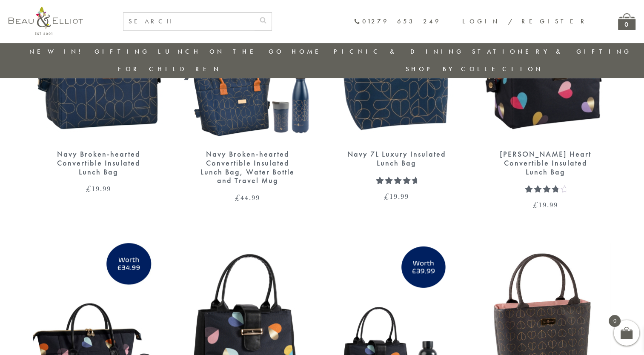 The width and height of the screenshot is (644, 355). What do you see at coordinates (46, 20) in the screenshot?
I see `img: logo` at bounding box center [46, 20].